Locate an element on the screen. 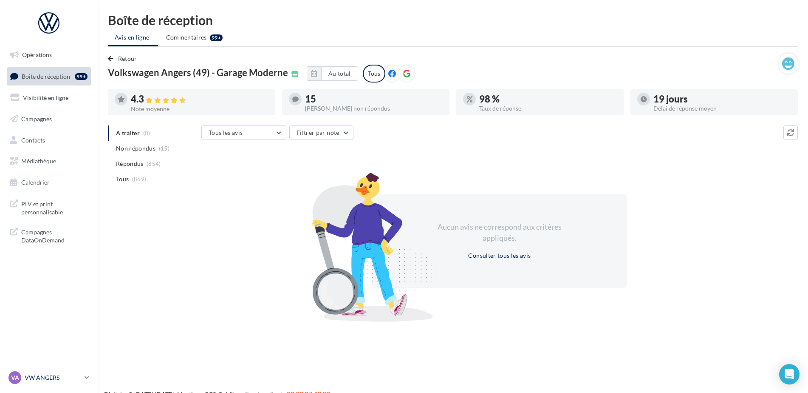 The height and width of the screenshot is (393, 808). span: Opérations is located at coordinates (37, 54).